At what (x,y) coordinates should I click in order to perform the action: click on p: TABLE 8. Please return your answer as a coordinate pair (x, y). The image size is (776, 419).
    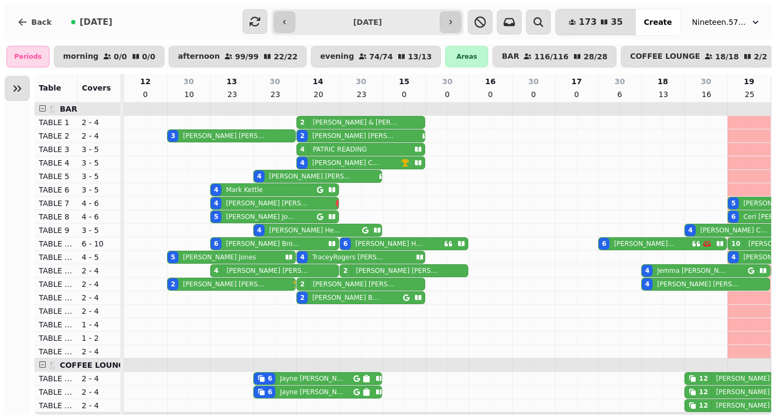
    Looking at the image, I should click on (56, 217).